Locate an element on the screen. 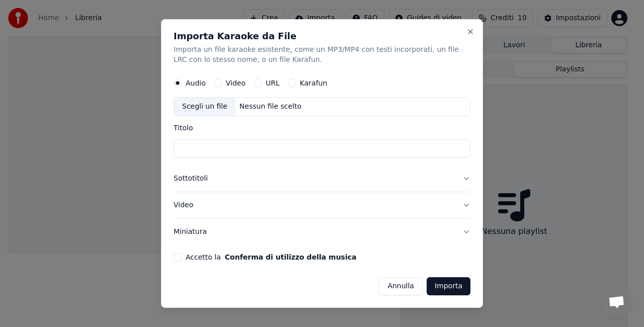 The image size is (644, 327). button: Miniatura is located at coordinates (322, 232).